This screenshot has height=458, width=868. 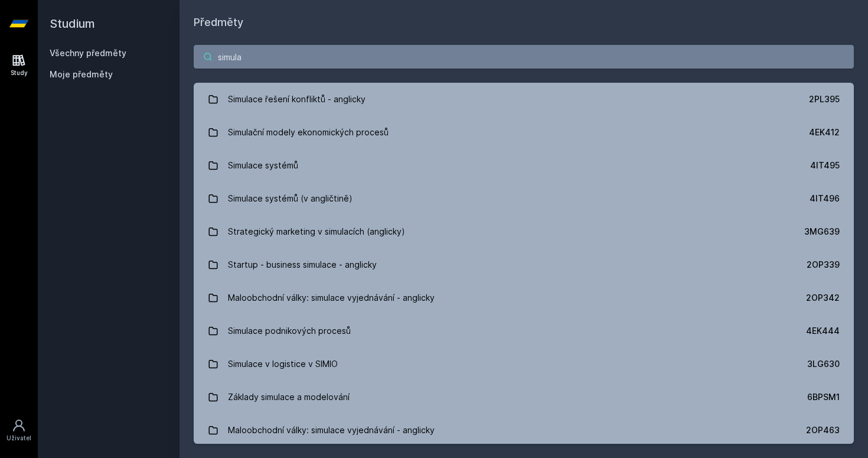 What do you see at coordinates (523, 23) in the screenshot?
I see `h1: Předměty` at bounding box center [523, 23].